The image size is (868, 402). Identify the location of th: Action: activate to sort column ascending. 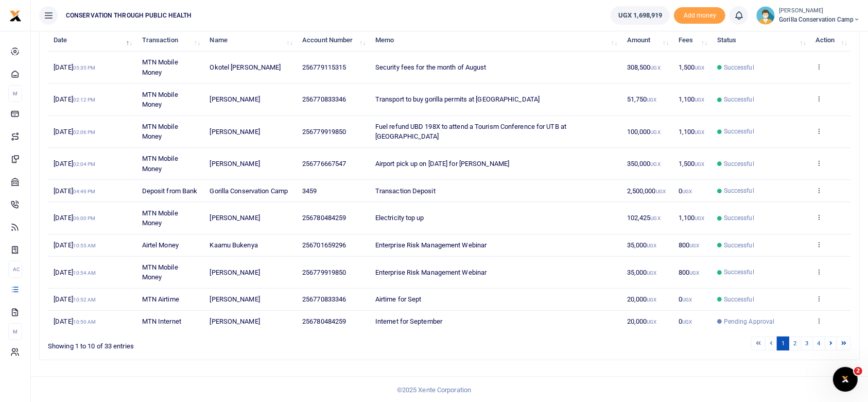
(830, 40).